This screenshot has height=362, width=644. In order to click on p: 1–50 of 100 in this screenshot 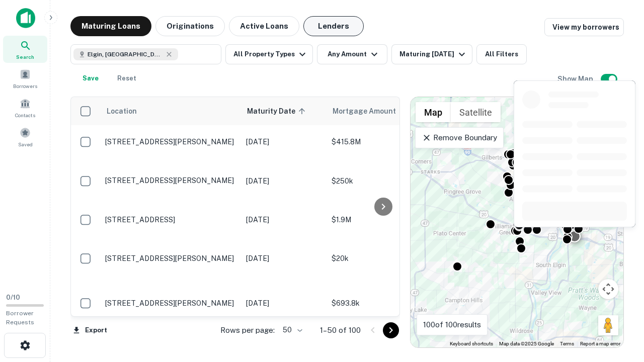, I will do `click(340, 330)`.